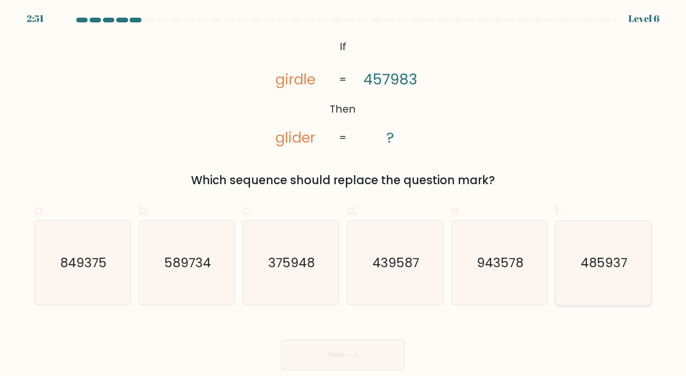  What do you see at coordinates (188, 262) in the screenshot?
I see `text: 589734` at bounding box center [188, 262].